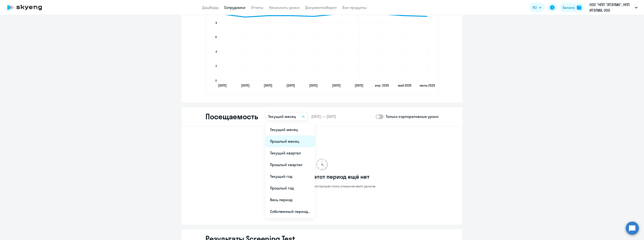  I want to click on button: Балансbalance, so click(572, 8).